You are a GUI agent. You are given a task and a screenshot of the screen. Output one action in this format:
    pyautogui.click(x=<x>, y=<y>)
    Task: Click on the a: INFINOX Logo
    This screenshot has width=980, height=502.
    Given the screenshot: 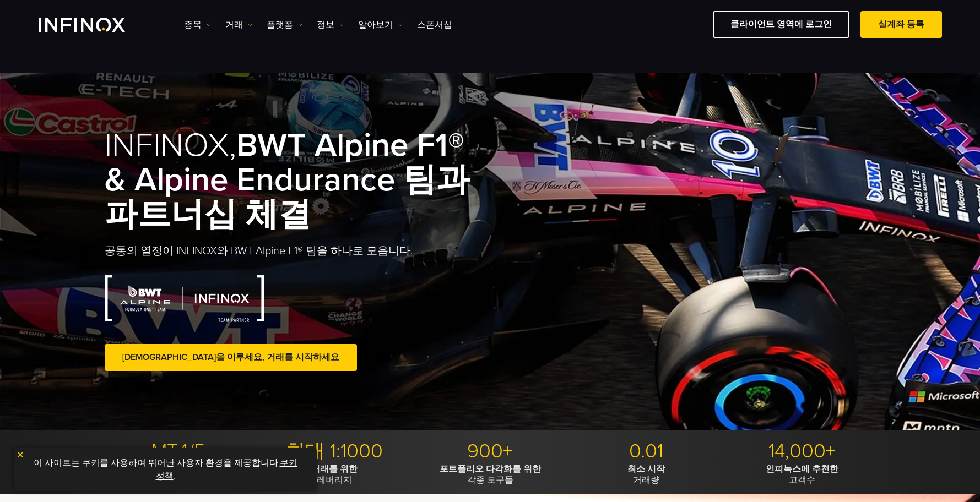 What is the action you would take?
    pyautogui.click(x=95, y=24)
    